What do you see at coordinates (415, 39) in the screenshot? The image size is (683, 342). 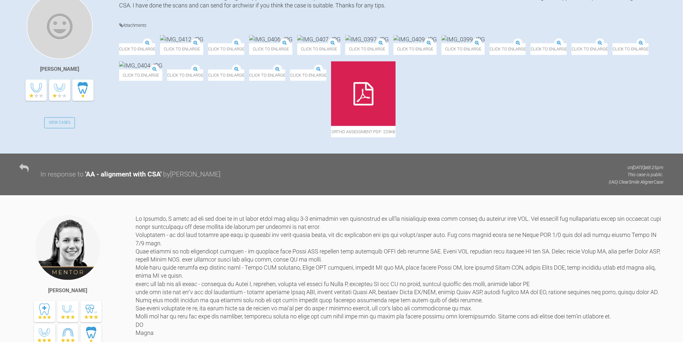 I see `img: IMG_0409.JPG` at bounding box center [415, 39].